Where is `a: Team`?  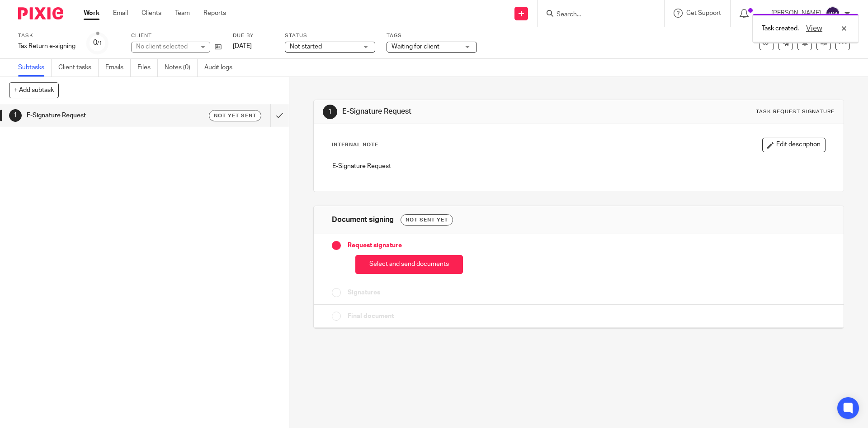 a: Team is located at coordinates (182, 13).